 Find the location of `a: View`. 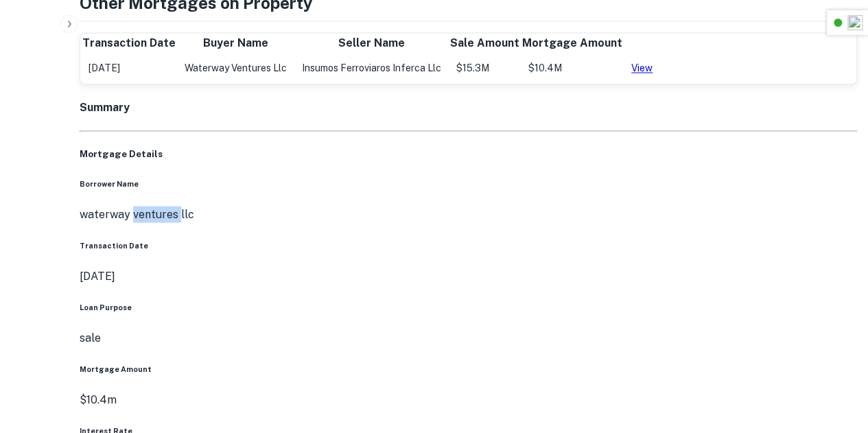

a: View is located at coordinates (641, 68).